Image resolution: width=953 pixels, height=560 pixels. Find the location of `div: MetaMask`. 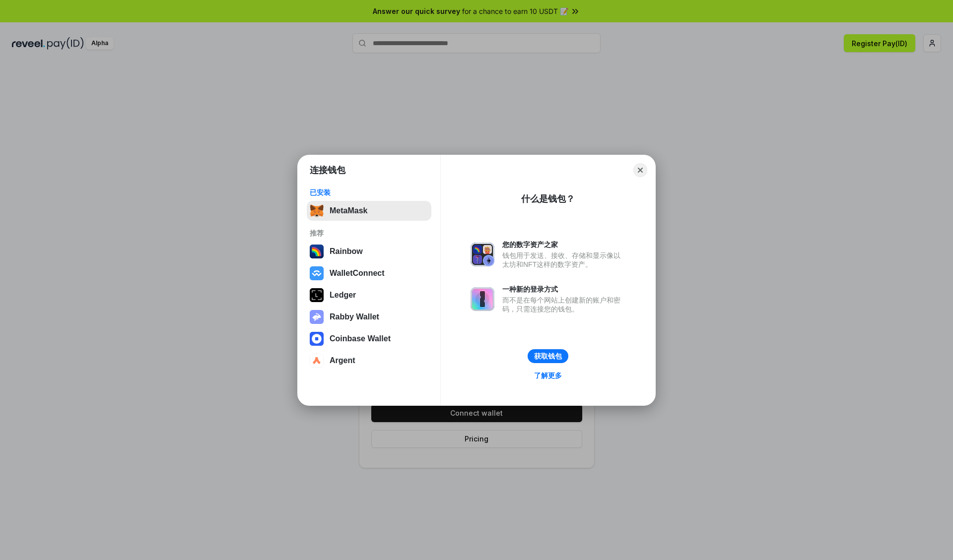

div: MetaMask is located at coordinates (349, 211).